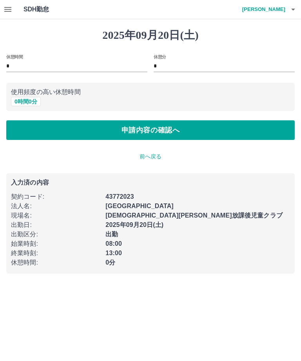 The width and height of the screenshot is (301, 361). Describe the element at coordinates (56, 263) in the screenshot. I see `p: 休憩時間 :` at that location.